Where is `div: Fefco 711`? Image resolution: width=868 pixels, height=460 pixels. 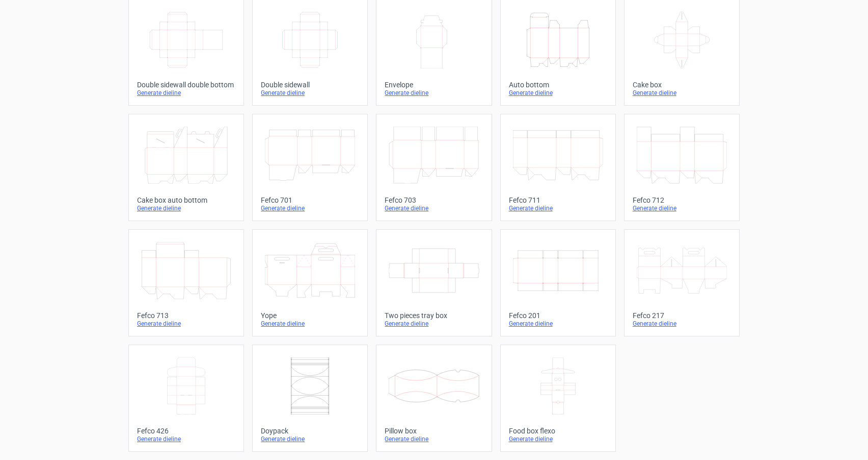 div: Fefco 711 is located at coordinates (558, 200).